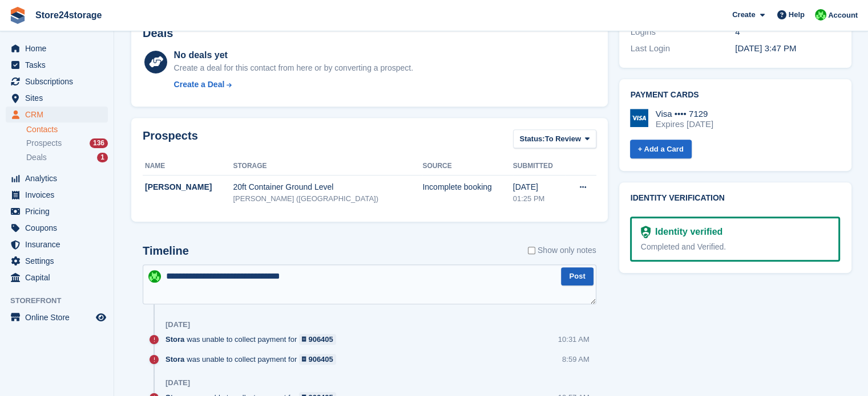  Describe the element at coordinates (327, 187) in the screenshot. I see `div: 20ft Container Ground Level` at that location.